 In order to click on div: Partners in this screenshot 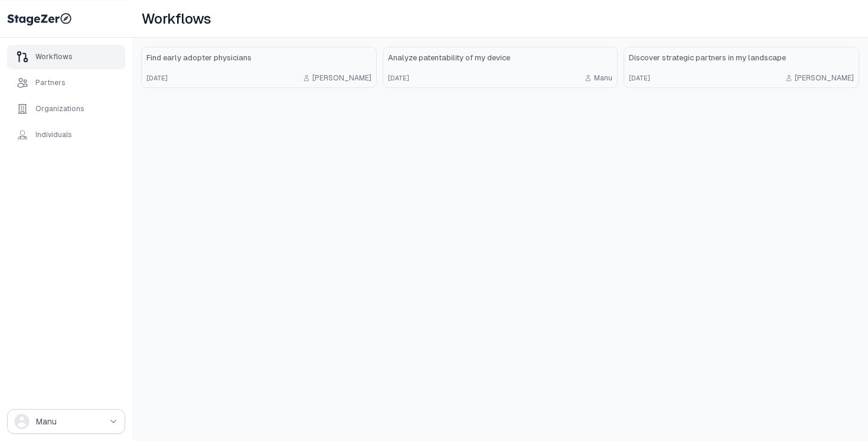, I will do `click(50, 83)`.